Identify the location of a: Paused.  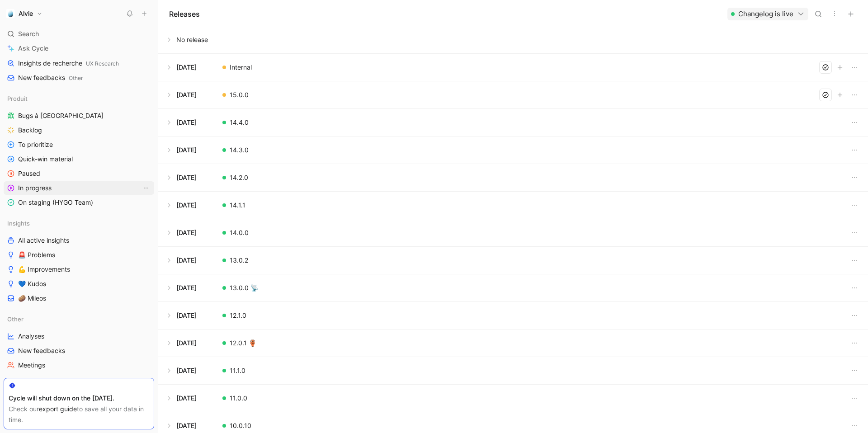
(79, 174).